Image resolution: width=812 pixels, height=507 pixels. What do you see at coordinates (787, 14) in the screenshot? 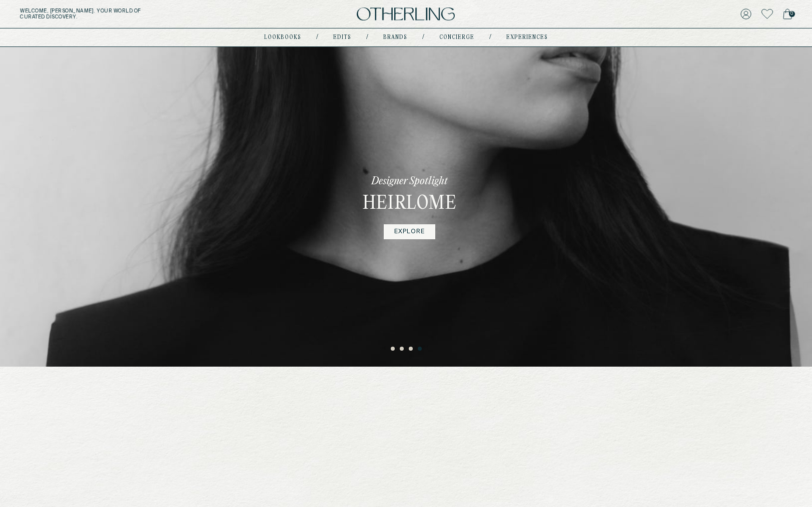
I see `a: 0` at bounding box center [787, 14].